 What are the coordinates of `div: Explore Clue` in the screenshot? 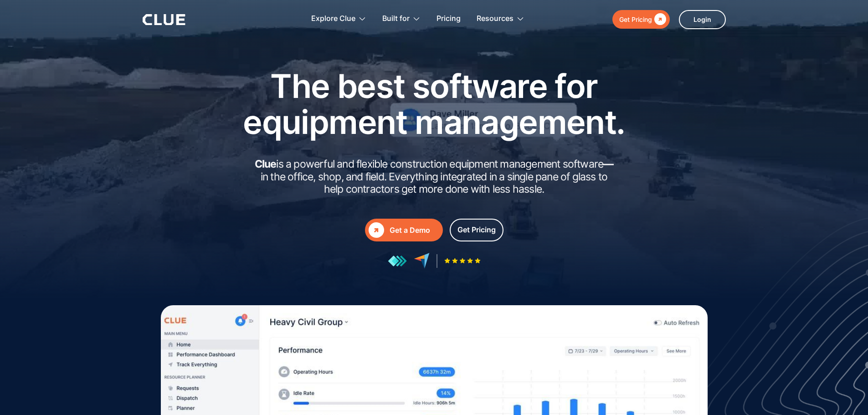 It's located at (333, 19).